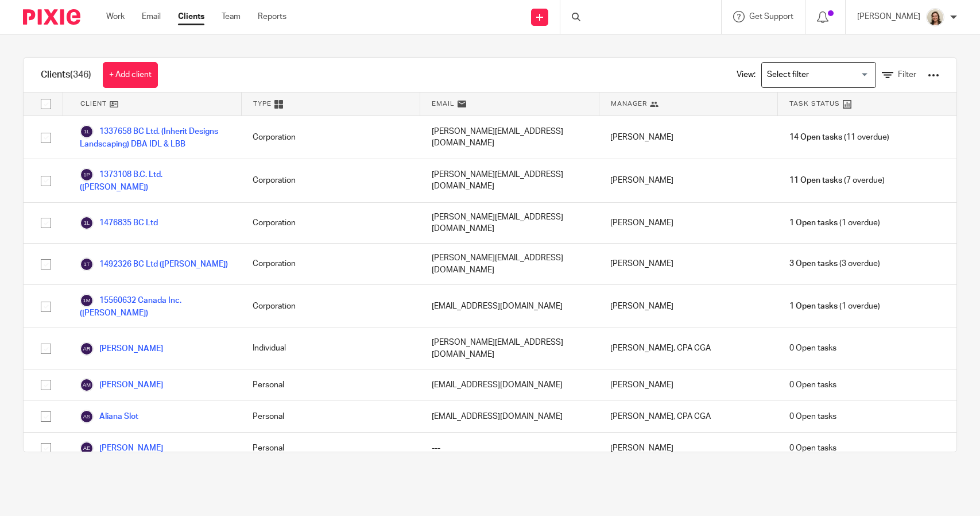 This screenshot has width=980, height=516. What do you see at coordinates (837, 181) in the screenshot?
I see `span: (7 overdue)` at bounding box center [837, 181].